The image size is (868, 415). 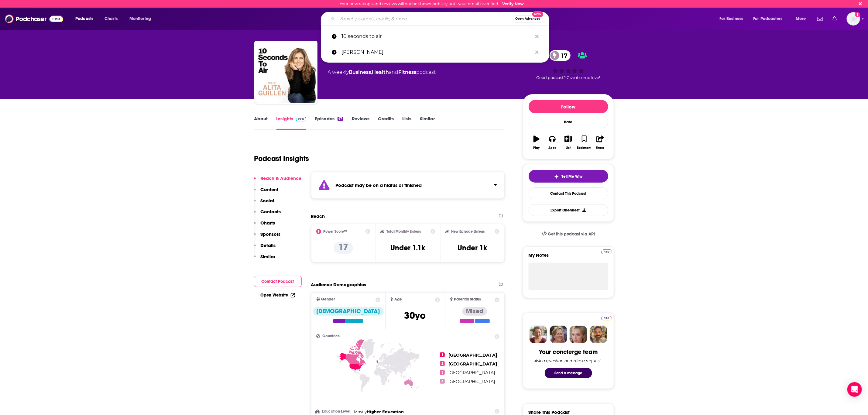 I want to click on p: Contacts, so click(x=271, y=212).